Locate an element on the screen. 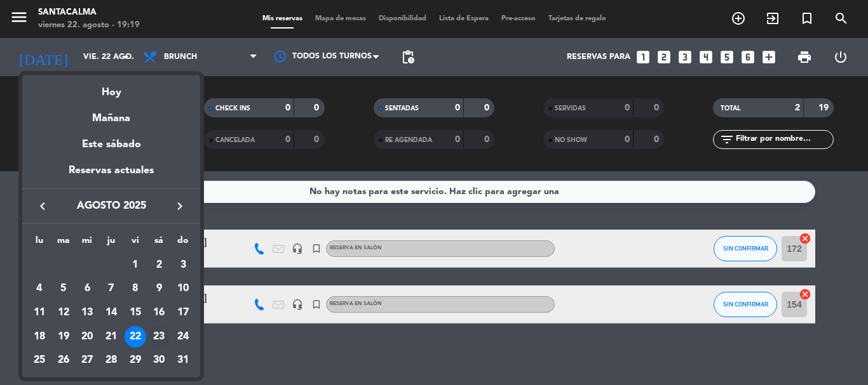 This screenshot has width=868, height=385. td: AGO. is located at coordinates (75, 265).